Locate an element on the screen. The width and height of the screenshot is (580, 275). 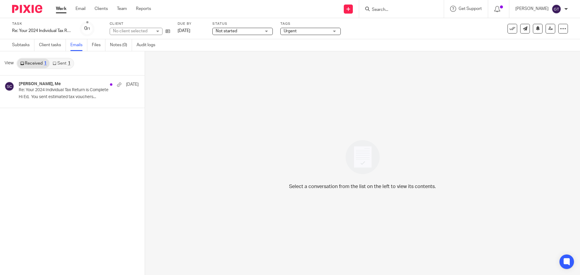
label: Status is located at coordinates (242, 24).